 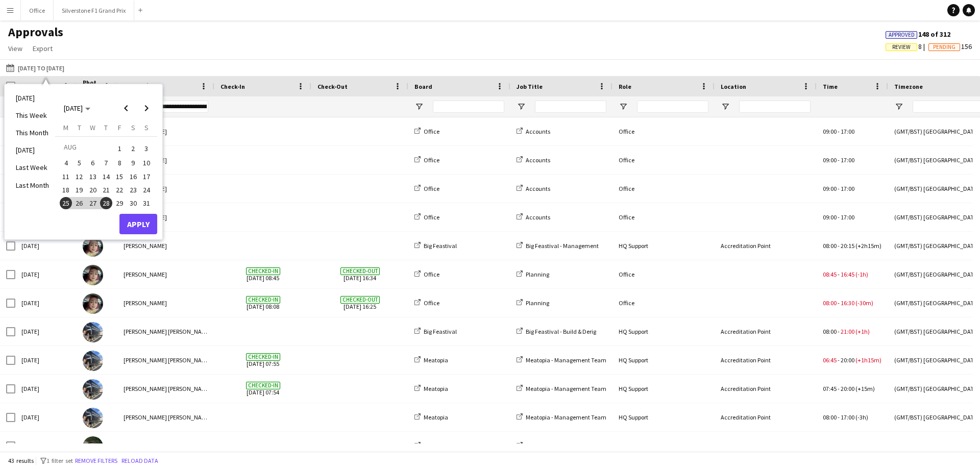 I want to click on span: (+15m), so click(x=865, y=388).